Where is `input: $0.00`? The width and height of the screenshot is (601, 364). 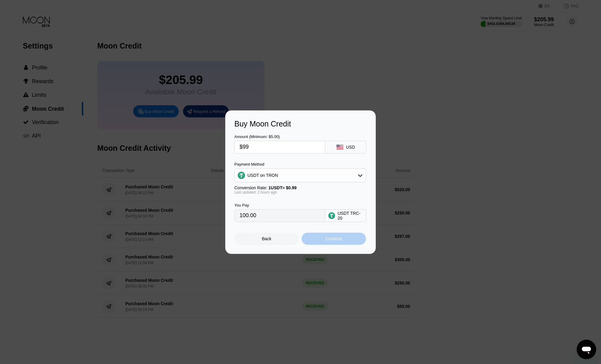 input: $0.00 is located at coordinates (279, 147).